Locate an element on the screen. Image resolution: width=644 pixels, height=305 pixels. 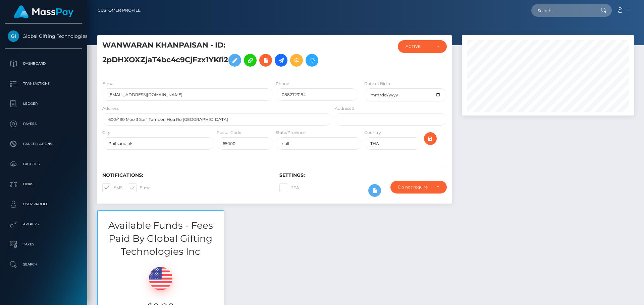
p: Dashboard is located at coordinates (44, 63).